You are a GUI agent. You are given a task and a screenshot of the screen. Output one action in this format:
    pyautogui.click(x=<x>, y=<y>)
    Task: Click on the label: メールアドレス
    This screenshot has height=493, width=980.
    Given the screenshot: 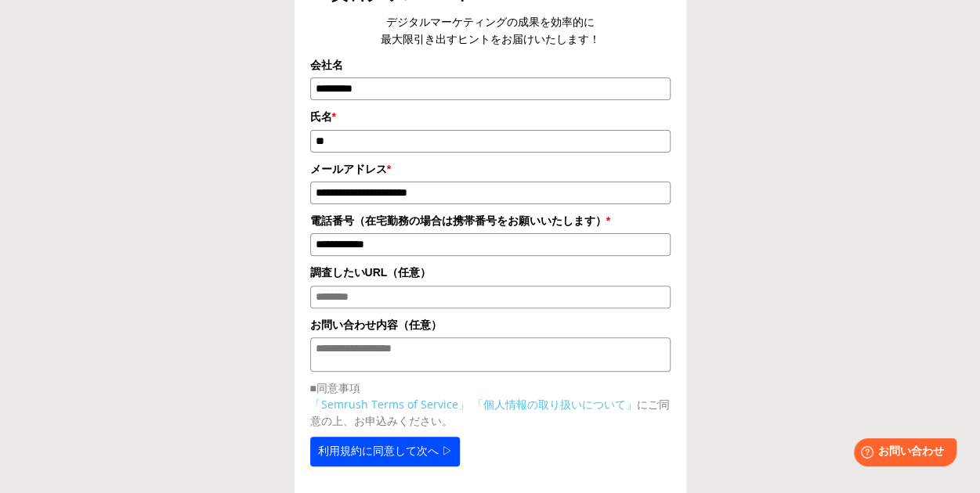 What is the action you would take?
    pyautogui.click(x=490, y=169)
    